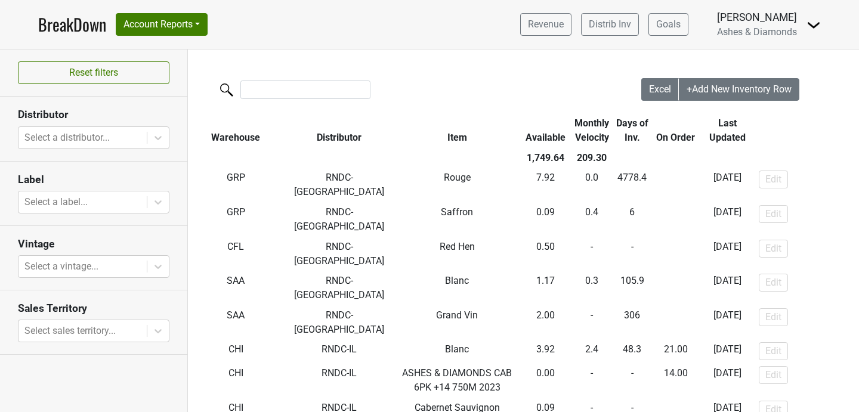 Image resolution: width=859 pixels, height=412 pixels. What do you see at coordinates (632, 352) in the screenshot?
I see `td: 48.3` at bounding box center [632, 352].